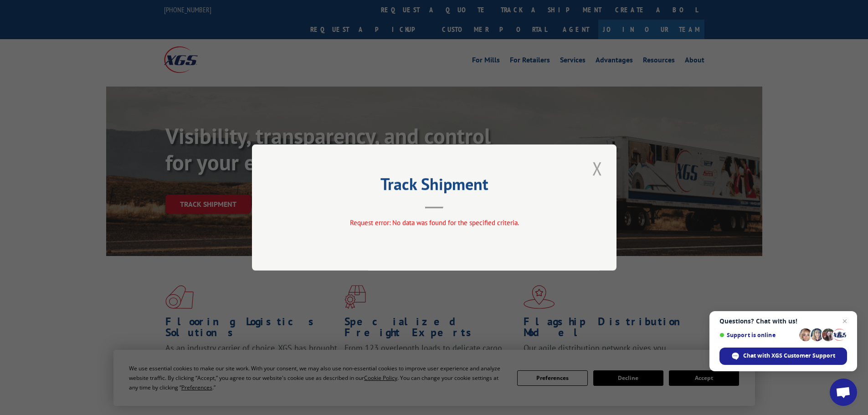 The height and width of the screenshot is (415, 868). I want to click on span: Questions? Chat with us!, so click(784, 321).